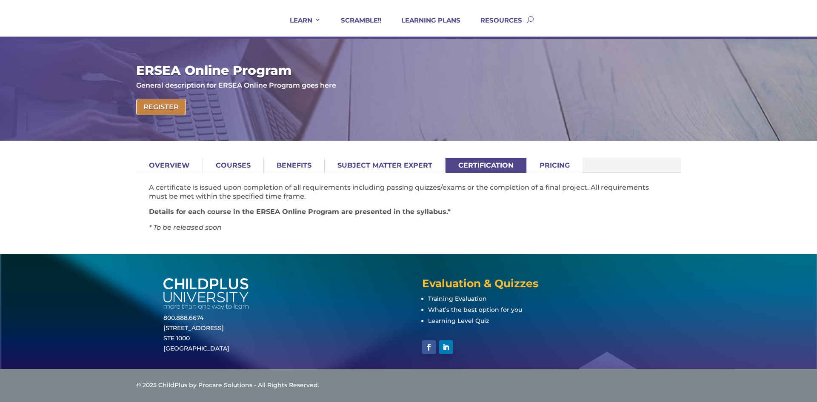  I want to click on b: Details for each course in the ERSEA Online Program are presented in the syllabus.*, so click(300, 212).